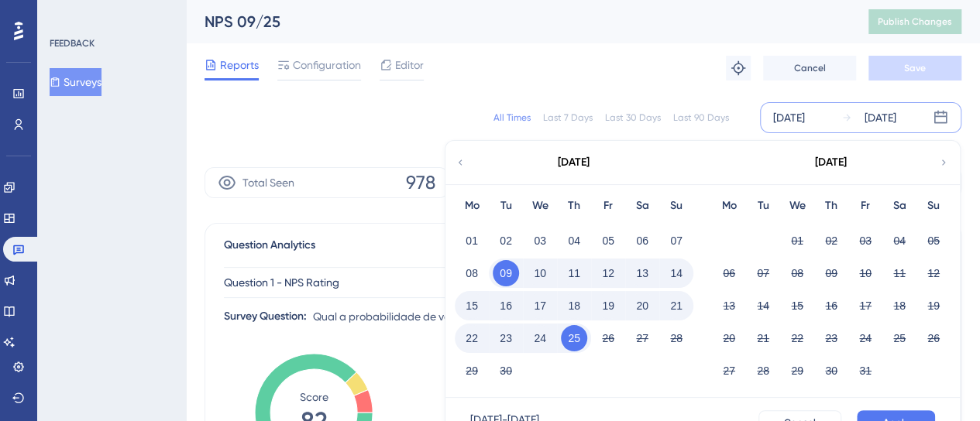 Image resolution: width=980 pixels, height=421 pixels. I want to click on button: Surveys, so click(75, 82).